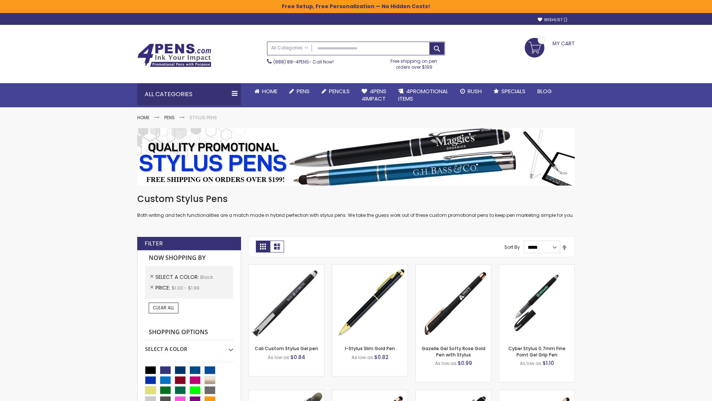 The image size is (712, 401). I want to click on span: $0.84, so click(298, 357).